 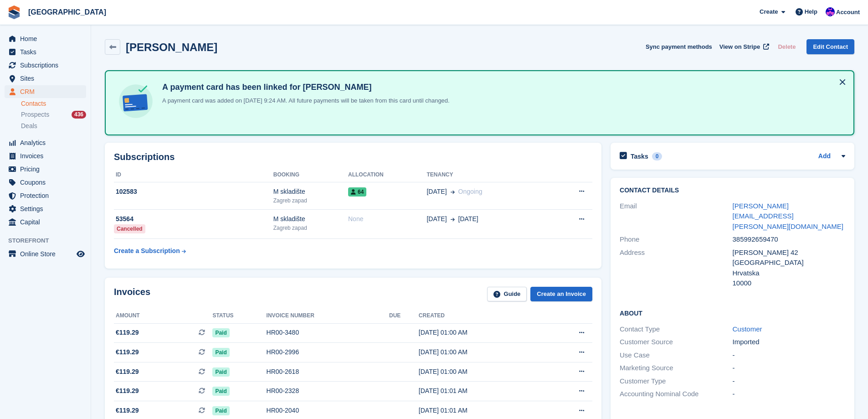 What do you see at coordinates (676, 342) in the screenshot?
I see `div: Customer Source` at bounding box center [676, 342].